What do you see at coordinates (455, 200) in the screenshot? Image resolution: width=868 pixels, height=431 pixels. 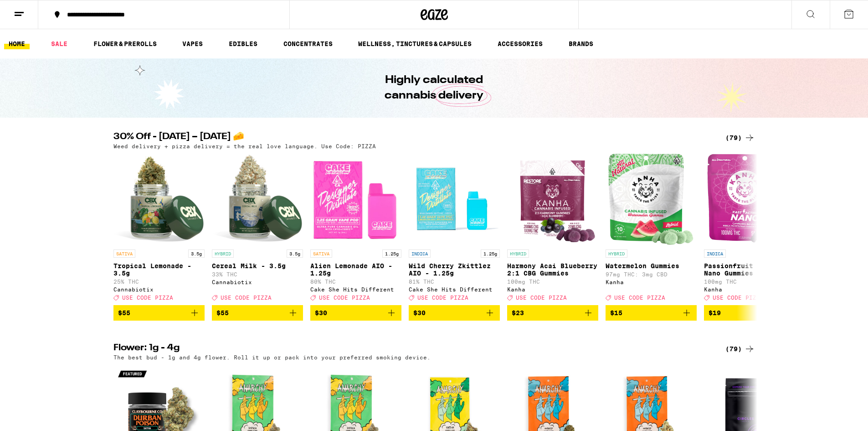 I see `img: Cake She Hits Different - Wild Cherry Zkittlez AIO - 1.25g` at bounding box center [455, 200].